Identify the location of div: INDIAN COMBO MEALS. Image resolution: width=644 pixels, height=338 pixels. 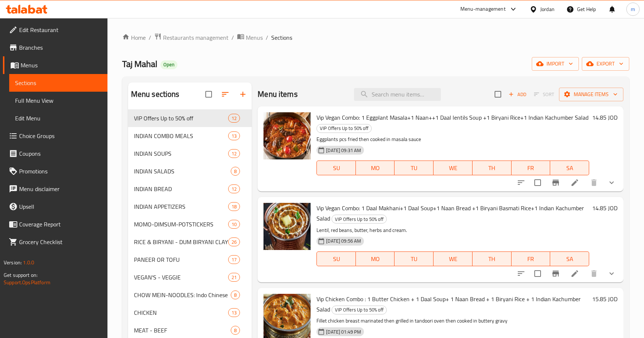
(181, 136).